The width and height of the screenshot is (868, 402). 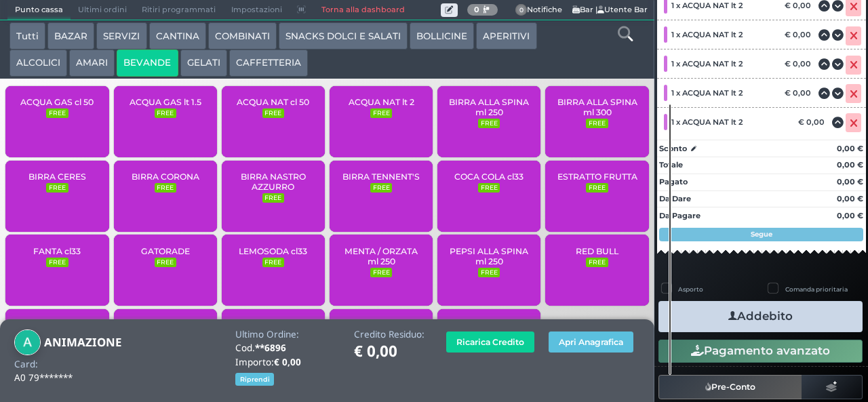 What do you see at coordinates (381, 176) in the screenshot?
I see `span: BIRRA TENNENT'S` at bounding box center [381, 176].